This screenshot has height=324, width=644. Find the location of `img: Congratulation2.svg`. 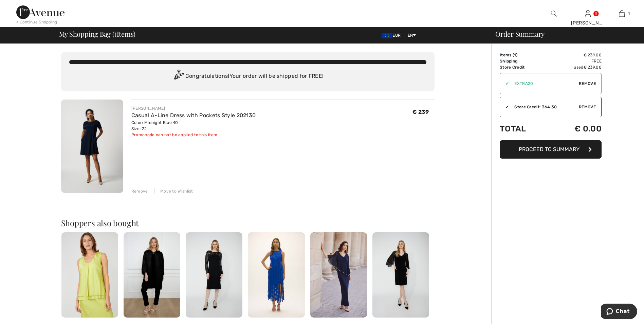

img: Congratulation2.svg is located at coordinates (178, 76).